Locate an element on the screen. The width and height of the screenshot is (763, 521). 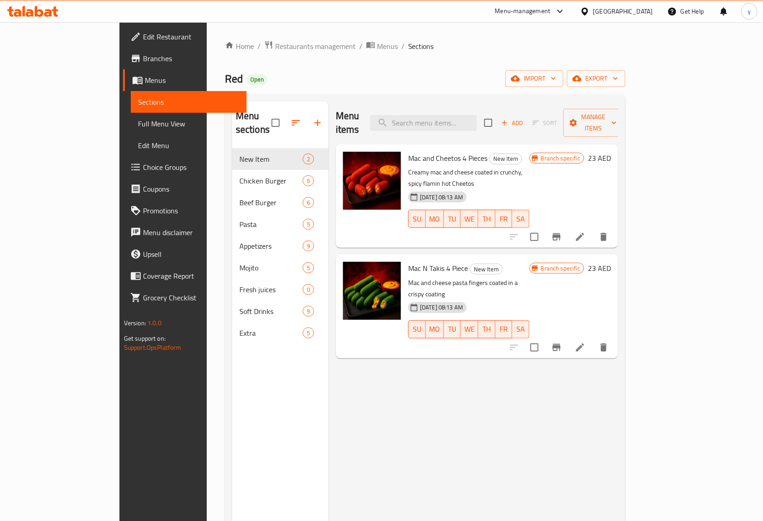
span: Manage items is located at coordinates (594, 123).